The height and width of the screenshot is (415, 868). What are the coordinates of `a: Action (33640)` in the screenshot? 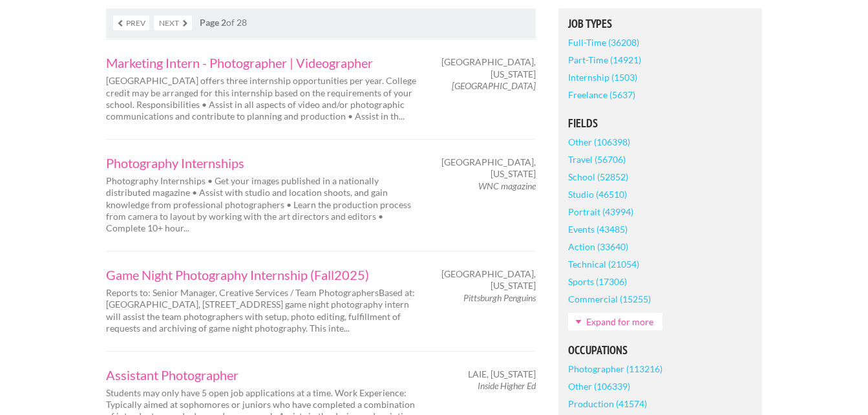 It's located at (597, 246).